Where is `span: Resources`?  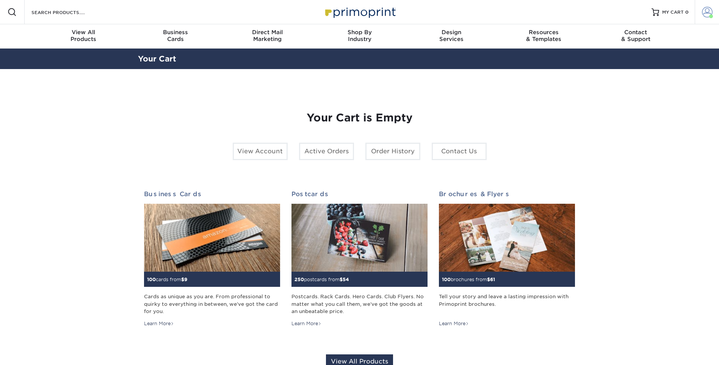
span: Resources is located at coordinates (544, 32).